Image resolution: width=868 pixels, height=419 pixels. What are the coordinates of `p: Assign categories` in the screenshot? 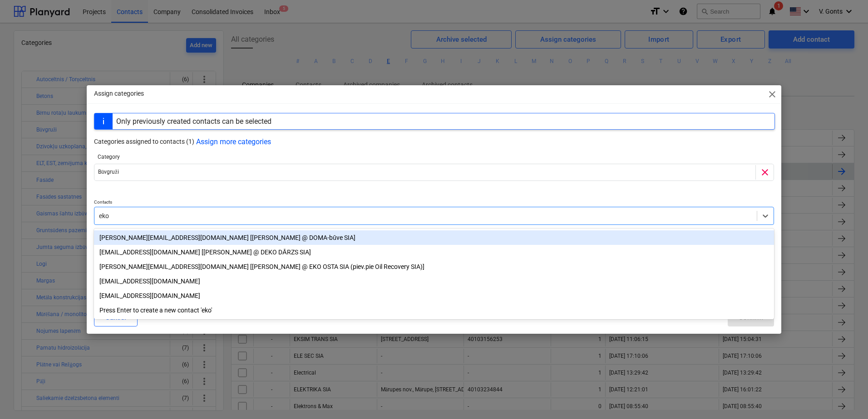 It's located at (119, 94).